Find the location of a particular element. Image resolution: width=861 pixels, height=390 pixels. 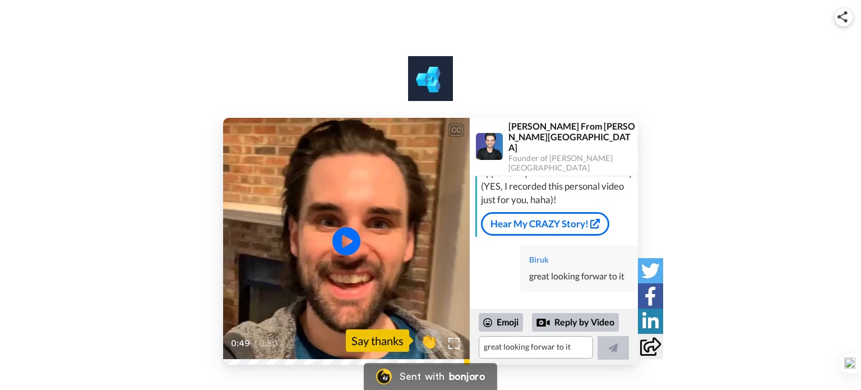

div: CC is located at coordinates (456, 130).